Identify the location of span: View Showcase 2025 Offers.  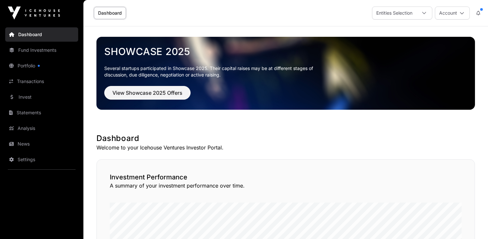
(147, 93).